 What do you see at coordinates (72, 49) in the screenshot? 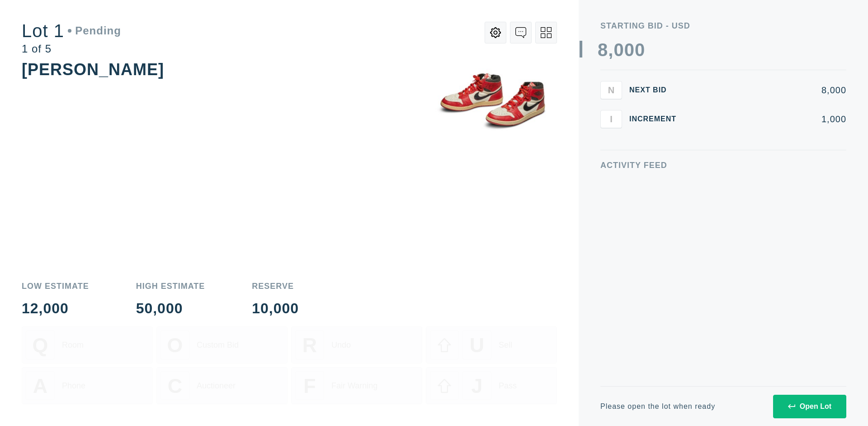
I see `div: 1 of 5` at bounding box center [72, 49].